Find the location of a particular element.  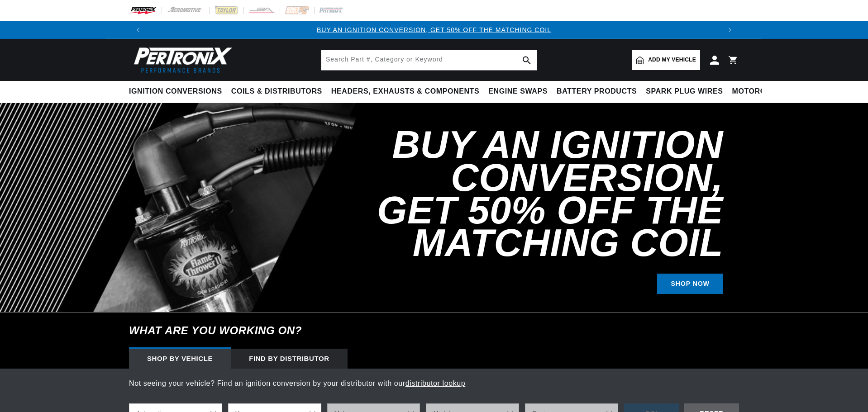

summary: Headers, Exhausts & Components is located at coordinates (405, 91).